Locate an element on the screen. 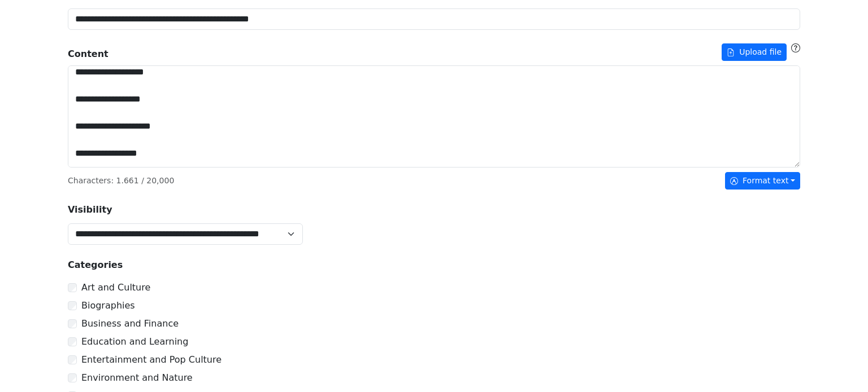 This screenshot has width=868, height=392. button: Content is located at coordinates (754, 52).